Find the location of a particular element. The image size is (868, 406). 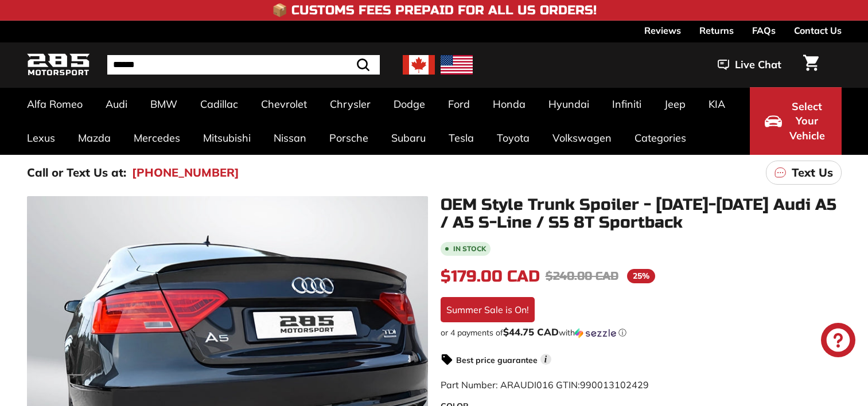

img: Sezzle is located at coordinates (595, 334).